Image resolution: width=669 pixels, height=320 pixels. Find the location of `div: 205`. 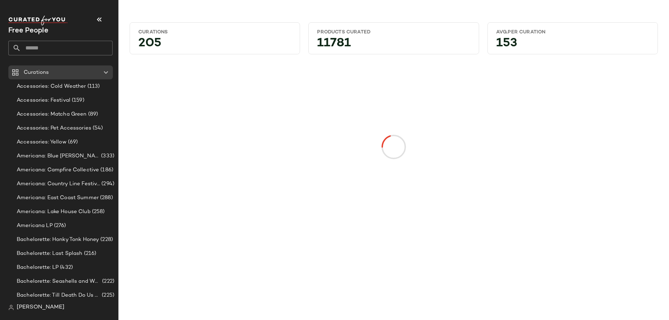

div: 205 is located at coordinates (215, 45).